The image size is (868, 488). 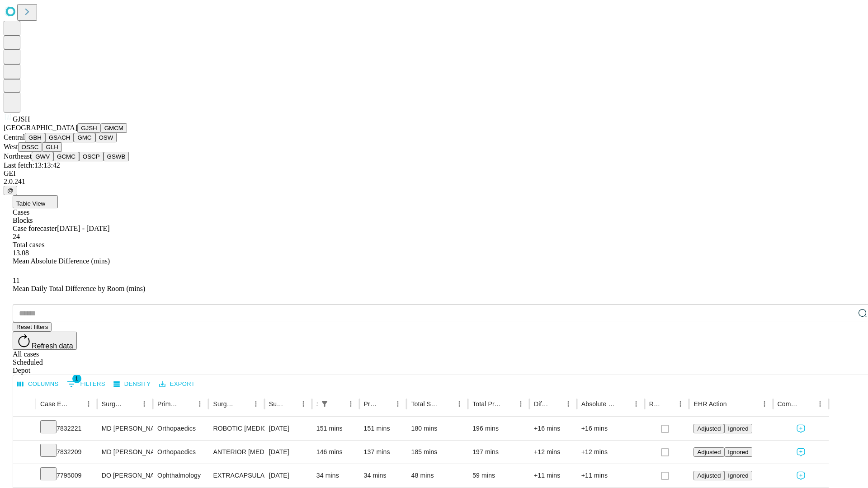 I want to click on span: Central, so click(x=14, y=137).